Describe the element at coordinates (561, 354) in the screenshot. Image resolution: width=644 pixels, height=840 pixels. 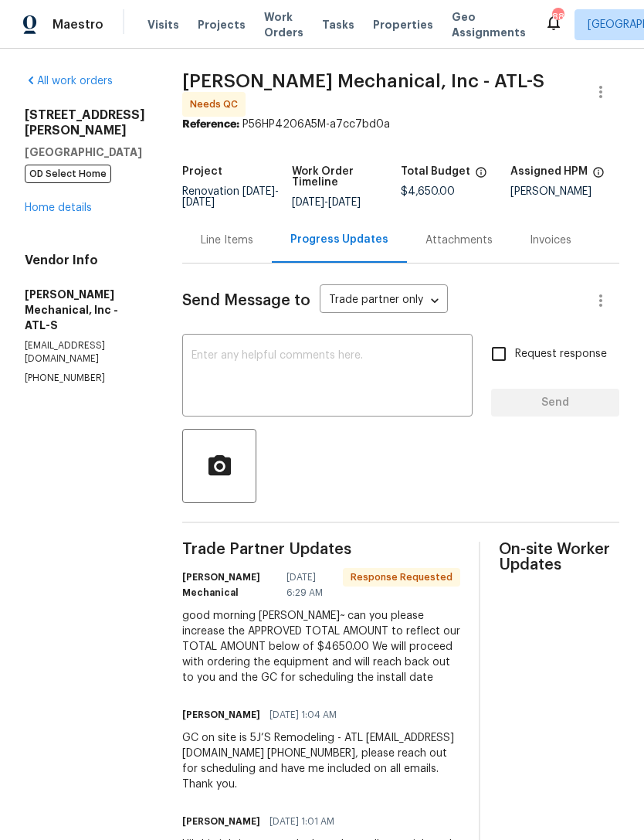
I see `span: Request response` at that location.